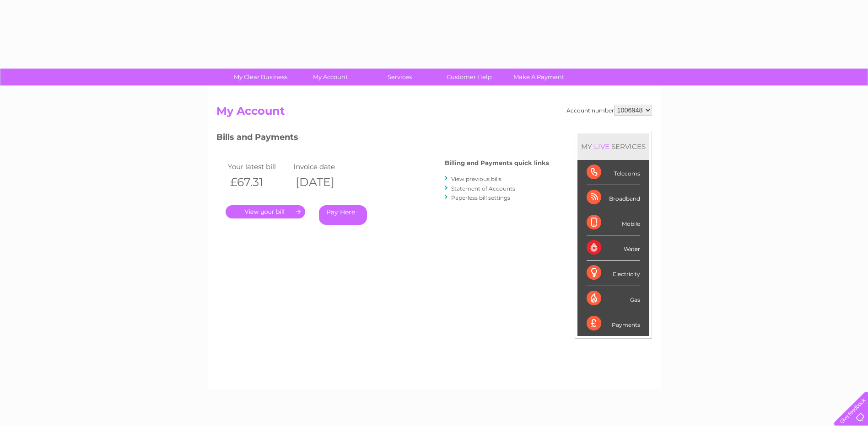  What do you see at coordinates (613, 324) in the screenshot?
I see `div: Payments` at bounding box center [613, 324].